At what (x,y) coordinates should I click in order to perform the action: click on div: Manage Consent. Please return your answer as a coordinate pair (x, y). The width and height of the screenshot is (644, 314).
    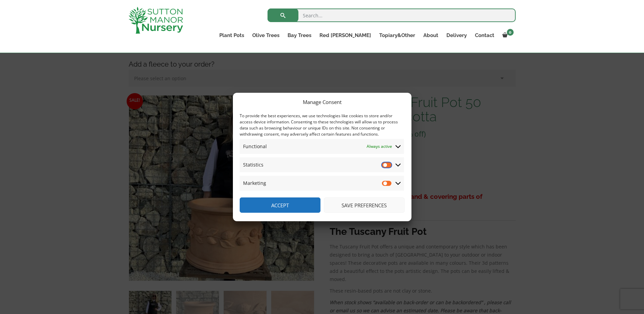
    Looking at the image, I should click on (322, 102).